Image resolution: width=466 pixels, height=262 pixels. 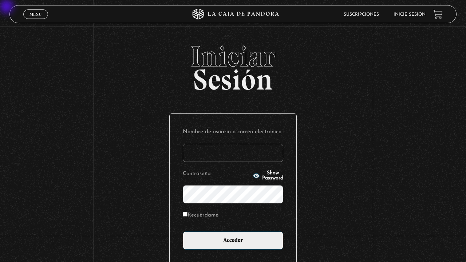 I want to click on a: Suscripciones, so click(x=362, y=15).